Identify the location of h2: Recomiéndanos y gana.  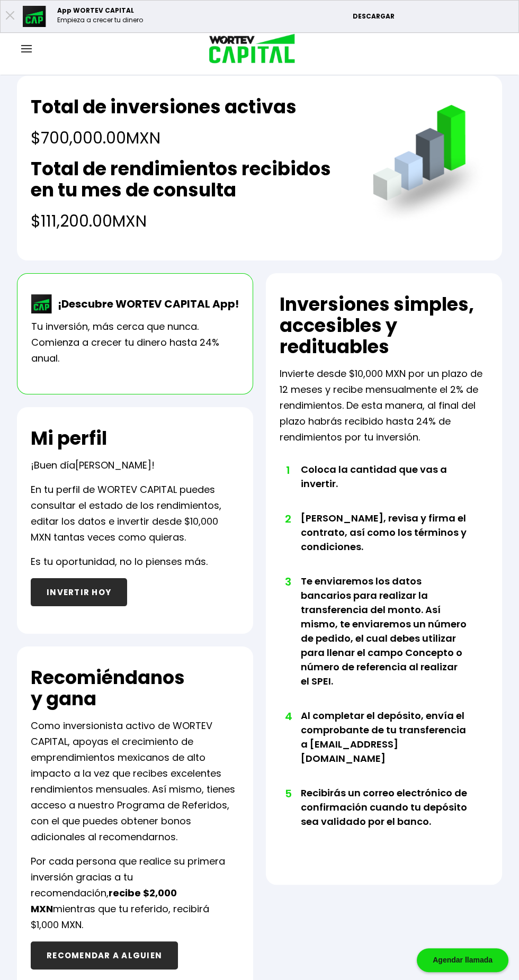
(108, 688).